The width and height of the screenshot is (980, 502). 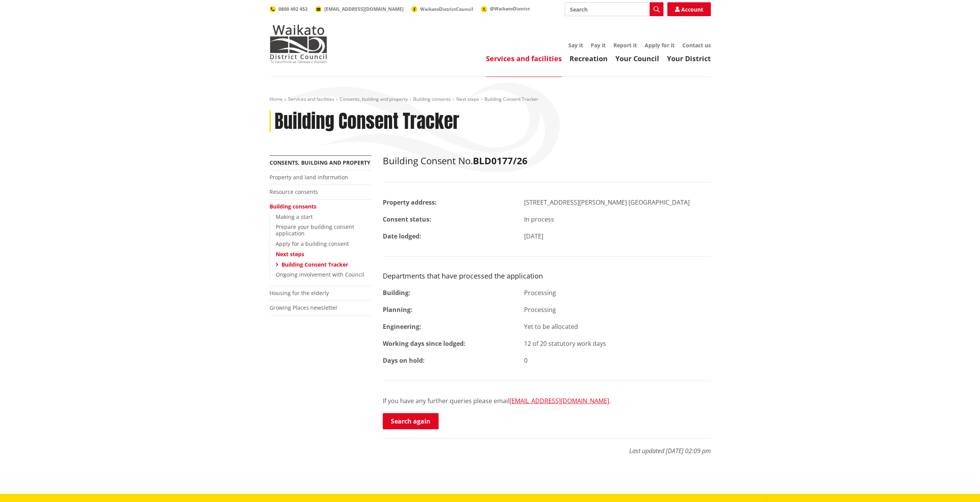 What do you see at coordinates (576, 45) in the screenshot?
I see `a: Say it` at bounding box center [576, 45].